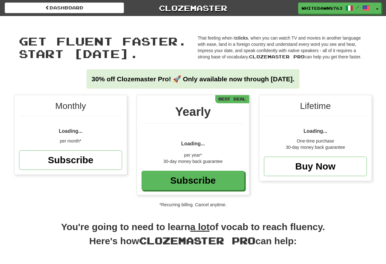 The width and height of the screenshot is (386, 264). What do you see at coordinates (315, 141) in the screenshot?
I see `div: One-time purchase` at bounding box center [315, 141].